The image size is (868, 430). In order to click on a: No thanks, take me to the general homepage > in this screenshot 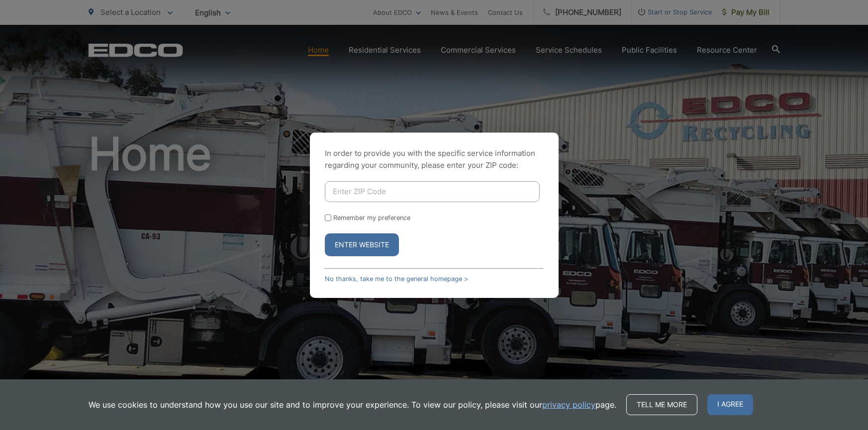, I will do `click(397, 278)`.